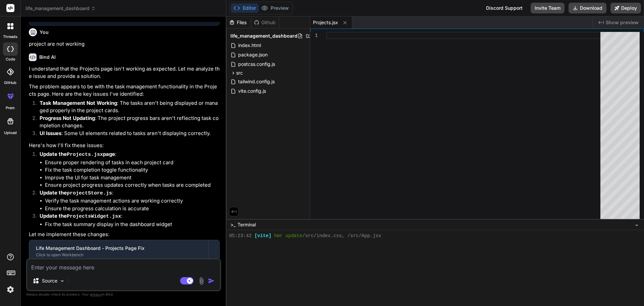  I want to click on li: : Some UI elements related to tasks aren't displaying correctly., so click(127, 134).